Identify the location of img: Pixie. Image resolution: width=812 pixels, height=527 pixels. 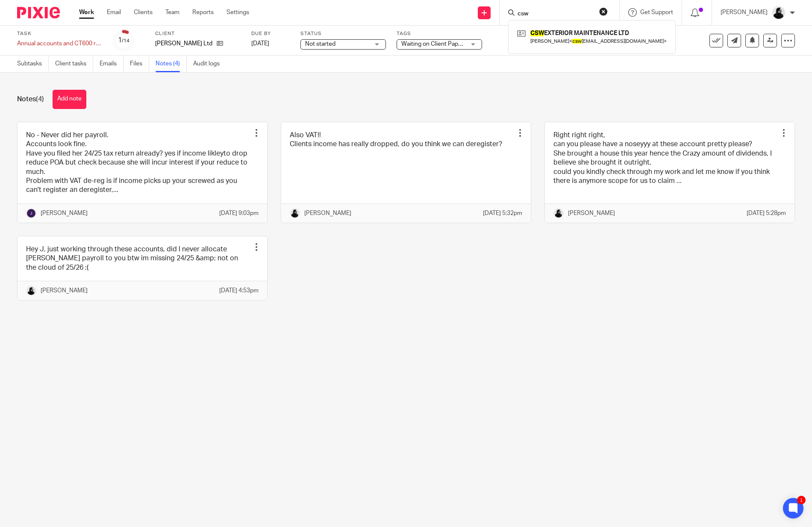
(39, 13).